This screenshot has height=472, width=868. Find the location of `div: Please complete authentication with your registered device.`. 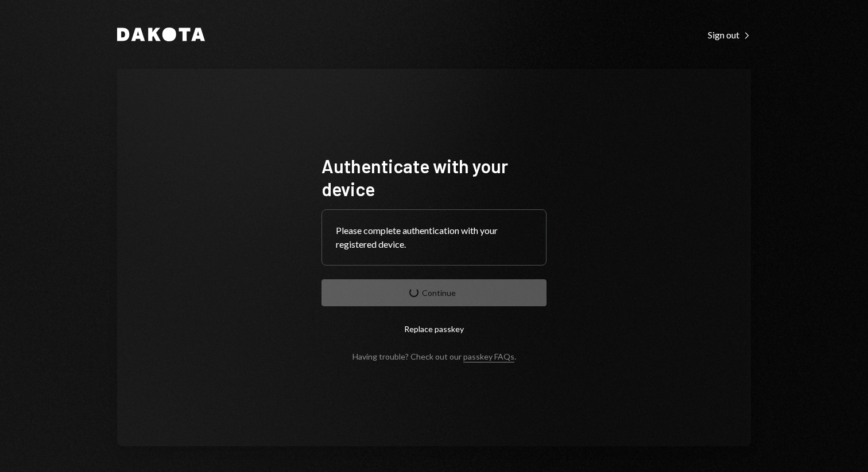

div: Please complete authentication with your registered device. is located at coordinates (434, 237).